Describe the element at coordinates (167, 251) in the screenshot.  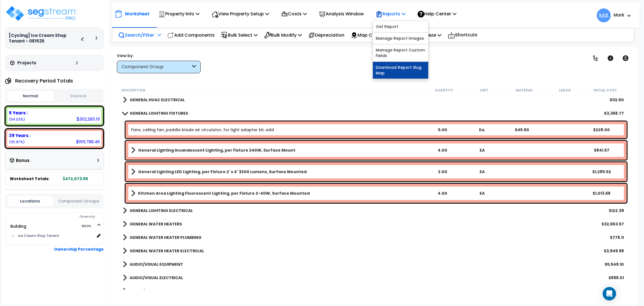
I see `b: GENERAL WATER HEATER ELECTRICAL` at that location.